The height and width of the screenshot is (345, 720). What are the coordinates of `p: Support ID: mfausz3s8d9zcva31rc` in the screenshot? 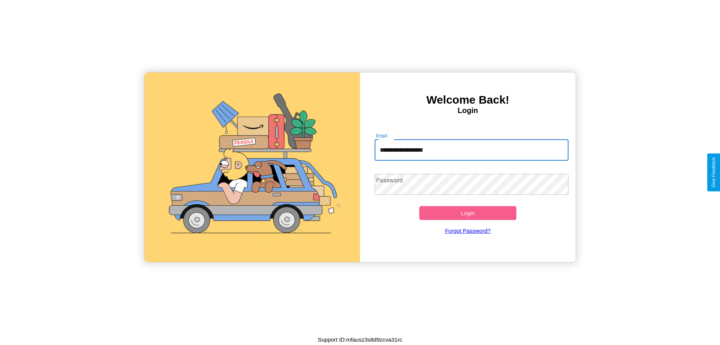 It's located at (360, 339).